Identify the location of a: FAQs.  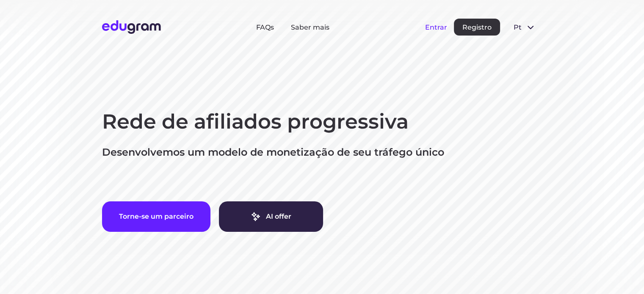
(265, 27).